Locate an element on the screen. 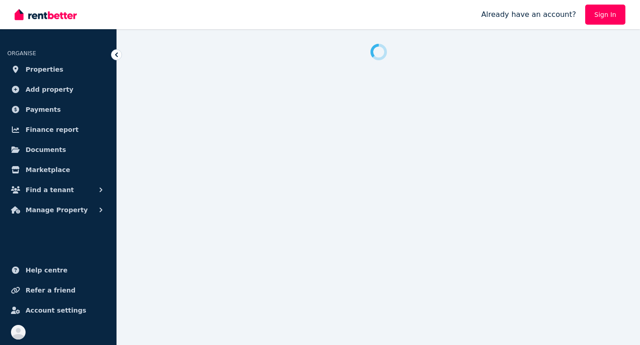  span: Add property is located at coordinates (49, 90).